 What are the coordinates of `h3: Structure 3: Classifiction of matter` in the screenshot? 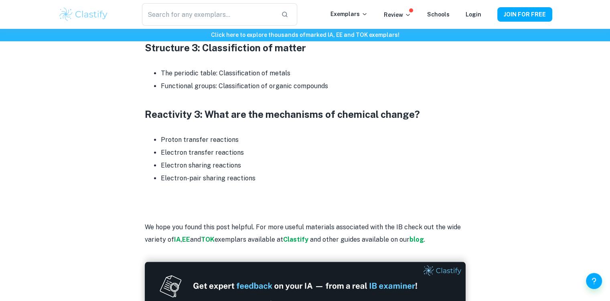 It's located at (305, 48).